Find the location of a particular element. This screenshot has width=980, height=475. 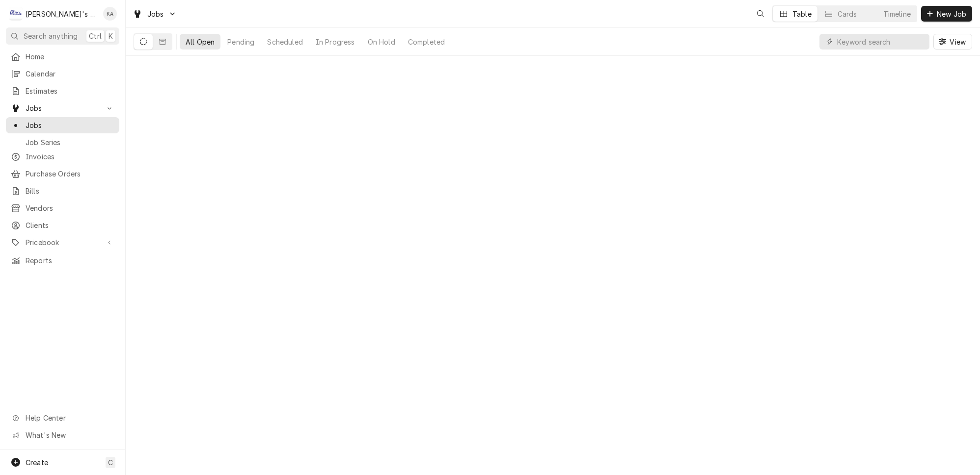

a: Bills is located at coordinates (62, 190).